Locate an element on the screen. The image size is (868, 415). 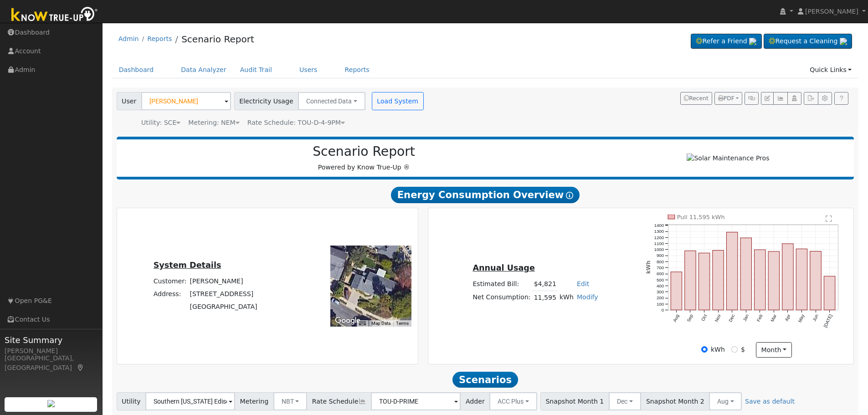
td: kWh is located at coordinates (566, 297).